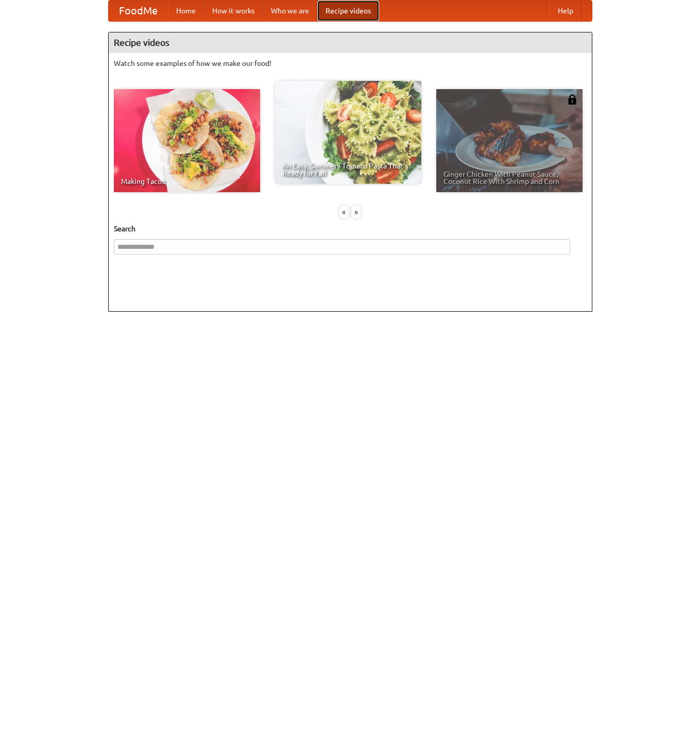  What do you see at coordinates (348, 11) in the screenshot?
I see `a: Recipe videos` at bounding box center [348, 11].